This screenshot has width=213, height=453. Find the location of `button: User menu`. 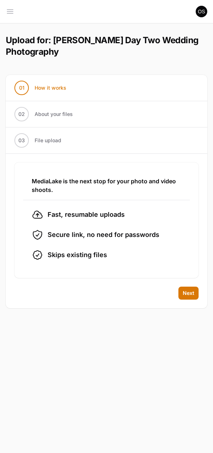

button: User menu is located at coordinates (201, 12).